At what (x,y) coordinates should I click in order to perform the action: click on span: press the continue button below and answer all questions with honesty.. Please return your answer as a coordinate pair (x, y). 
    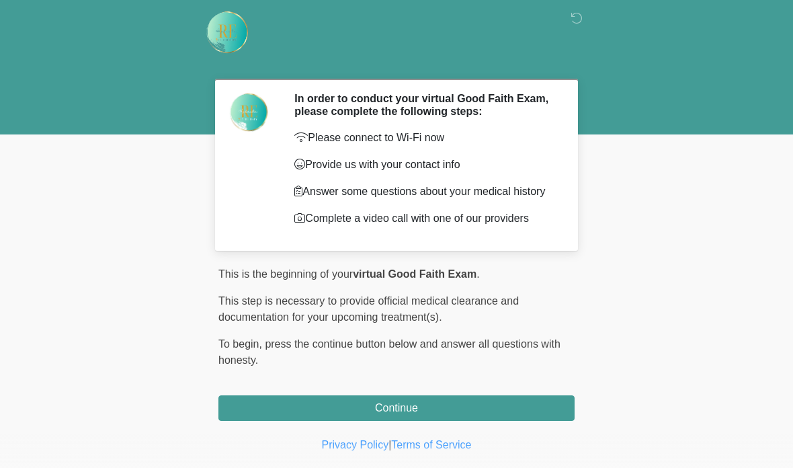
    Looking at the image, I should click on (389, 351).